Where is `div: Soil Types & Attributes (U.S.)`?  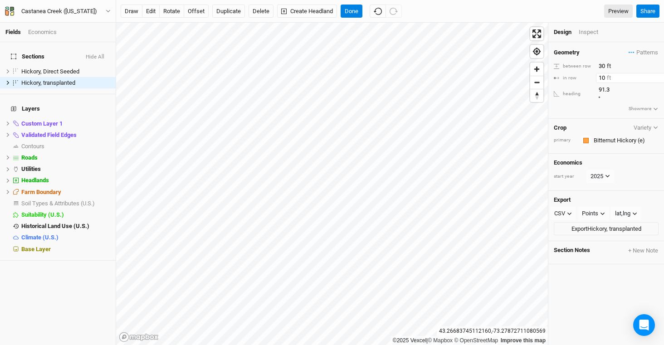 div: Soil Types & Attributes (U.S.) is located at coordinates (66, 204).